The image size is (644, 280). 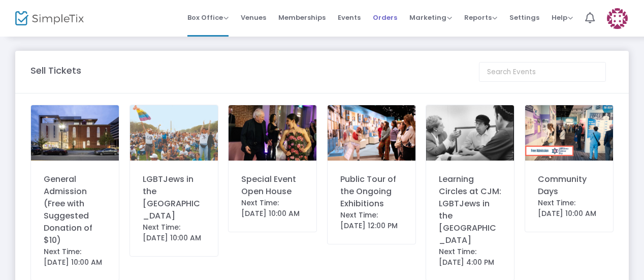 I want to click on input: Search Events, so click(x=543, y=71).